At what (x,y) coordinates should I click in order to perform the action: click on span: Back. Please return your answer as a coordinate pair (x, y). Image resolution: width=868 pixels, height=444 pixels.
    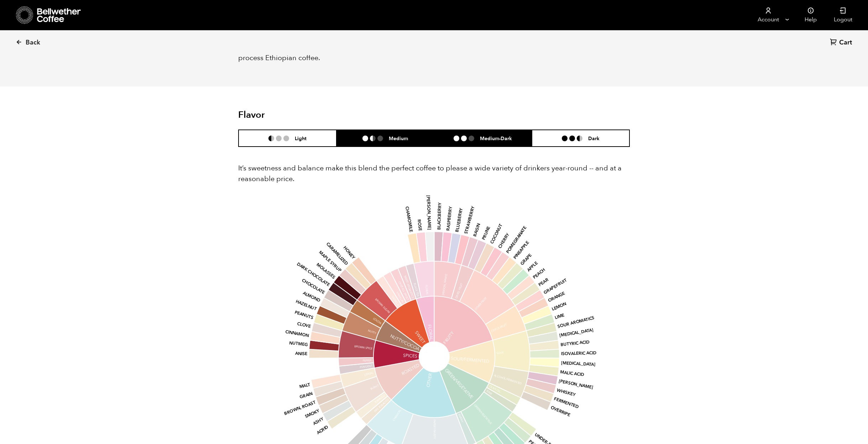
    Looking at the image, I should click on (33, 43).